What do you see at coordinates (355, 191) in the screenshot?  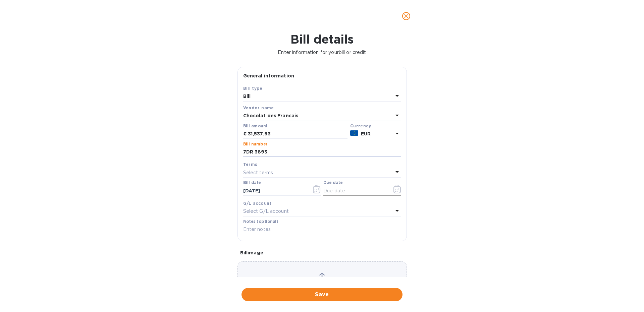 I see `input: Due date` at bounding box center [355, 191].